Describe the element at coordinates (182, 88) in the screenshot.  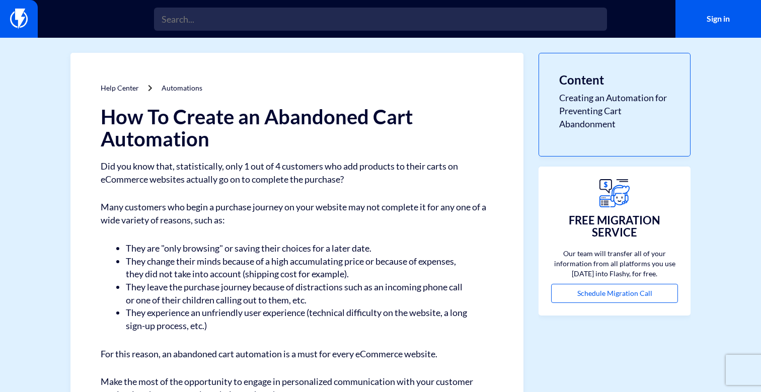
I see `a: Automations` at that location.